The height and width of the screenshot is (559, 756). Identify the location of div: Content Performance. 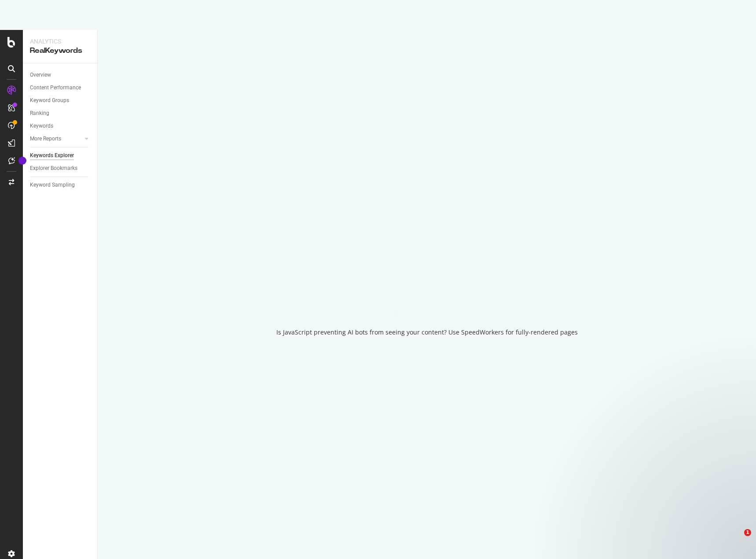
(55, 87).